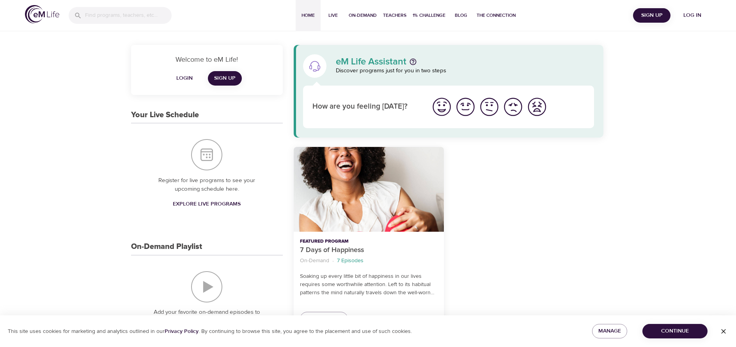  Describe the element at coordinates (442, 107) in the screenshot. I see `img: great` at that location.